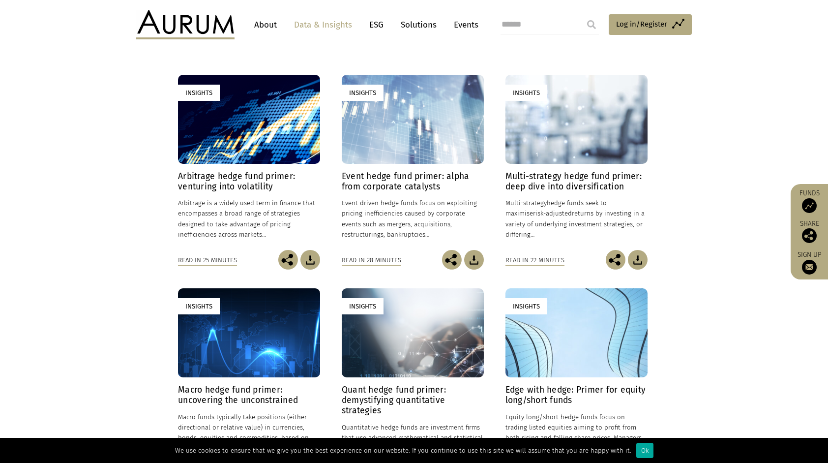 The height and width of the screenshot is (463, 828). Describe the element at coordinates (249, 395) in the screenshot. I see `h4: Macro hedge fund primer: uncovering the unconstrained` at that location.